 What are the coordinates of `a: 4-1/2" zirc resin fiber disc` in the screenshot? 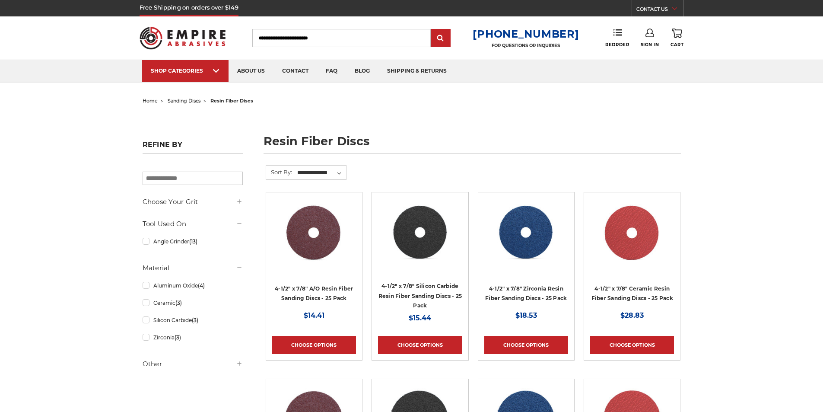 It's located at (526, 240).